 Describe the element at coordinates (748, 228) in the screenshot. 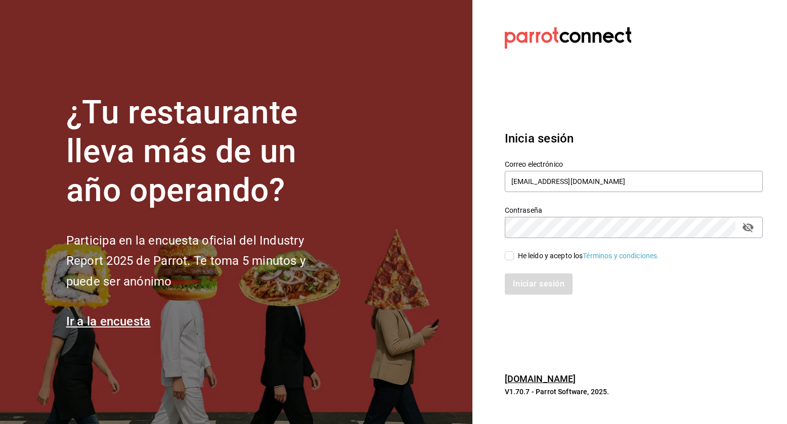

I see `button: passwordField` at that location.